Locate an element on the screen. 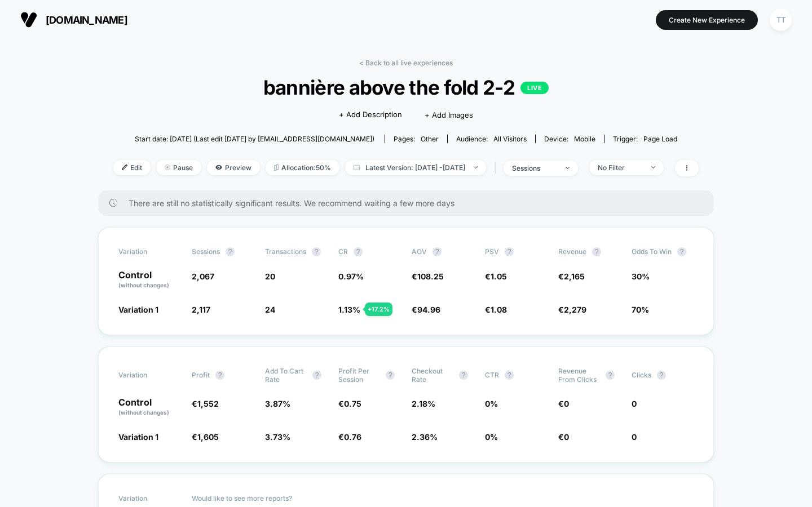  span: 94.96 is located at coordinates (429, 309).